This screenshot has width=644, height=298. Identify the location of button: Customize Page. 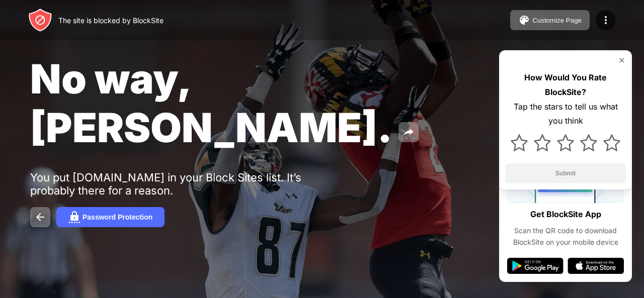
(550, 20).